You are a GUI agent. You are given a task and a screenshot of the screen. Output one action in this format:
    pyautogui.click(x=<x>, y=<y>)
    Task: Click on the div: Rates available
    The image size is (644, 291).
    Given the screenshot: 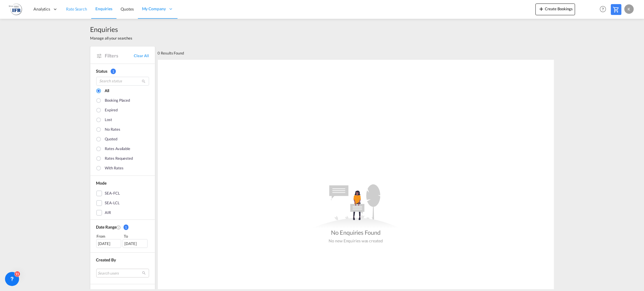 What is the action you would take?
    pyautogui.click(x=117, y=149)
    